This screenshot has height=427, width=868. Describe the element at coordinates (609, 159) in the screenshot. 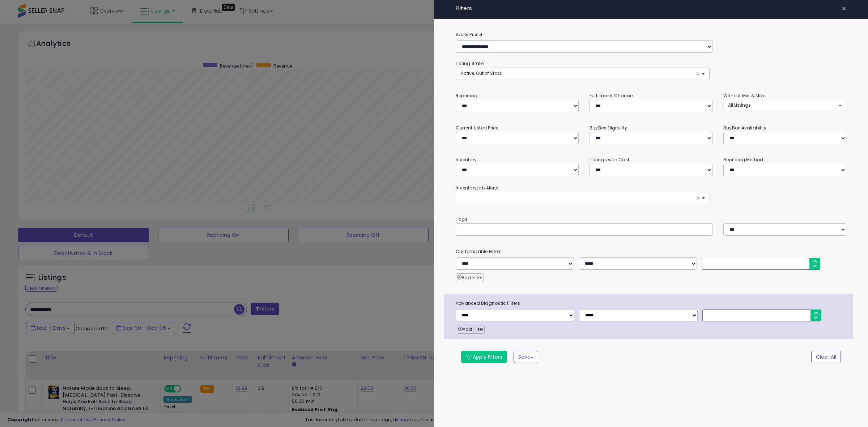

I see `small: Listings with Cost` at that location.